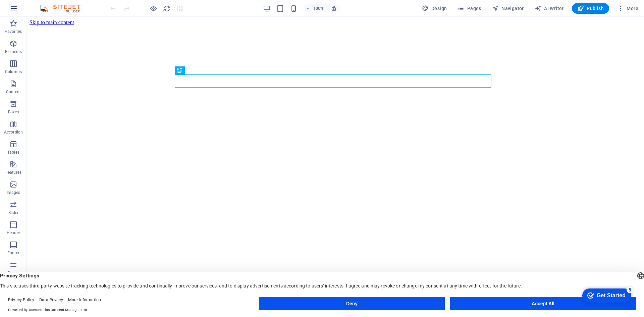  I want to click on p: Footer, so click(14, 253).